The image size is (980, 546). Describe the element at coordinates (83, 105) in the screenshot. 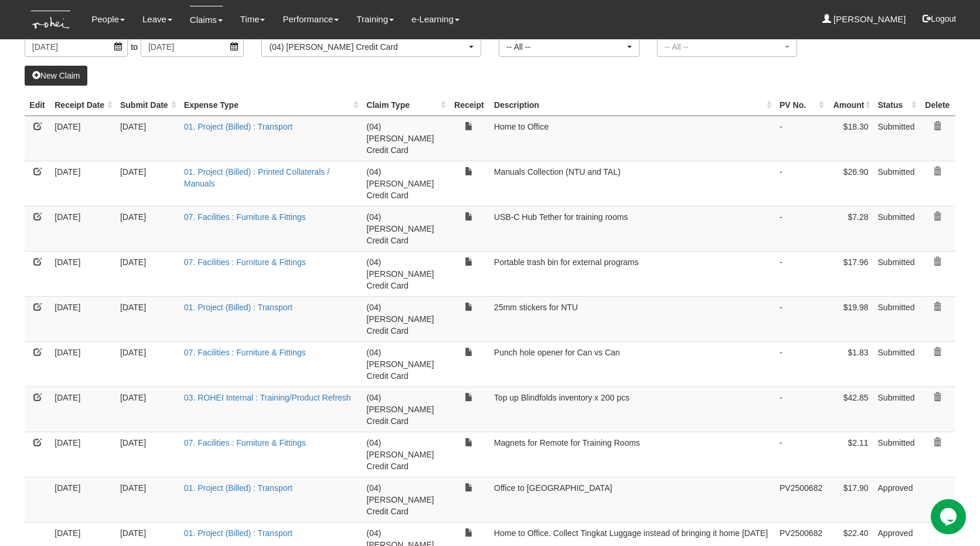

I see `th: Receipt Date : activate to sort column ascending` at that location.